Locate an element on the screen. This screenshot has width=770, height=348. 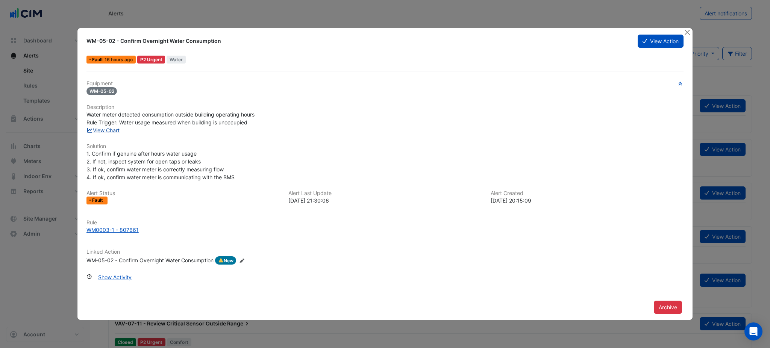
h6: Alert Created is located at coordinates (587, 193).